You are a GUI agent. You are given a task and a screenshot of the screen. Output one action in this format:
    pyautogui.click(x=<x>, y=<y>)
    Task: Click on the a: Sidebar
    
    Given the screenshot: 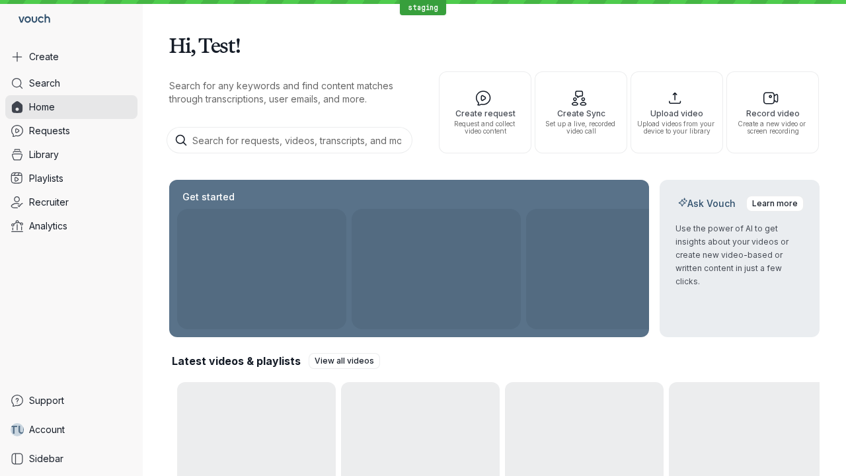 What is the action you would take?
    pyautogui.click(x=71, y=459)
    